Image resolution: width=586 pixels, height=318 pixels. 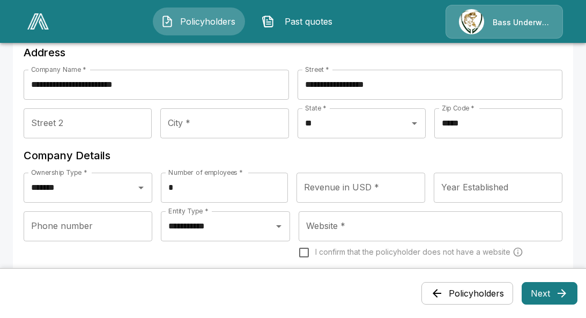 I want to click on button: Policyholders IconPolicyholders, so click(x=199, y=21).